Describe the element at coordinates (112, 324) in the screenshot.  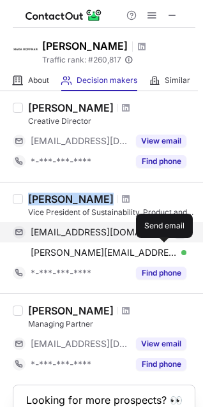
I see `div: Managing Partner` at that location.